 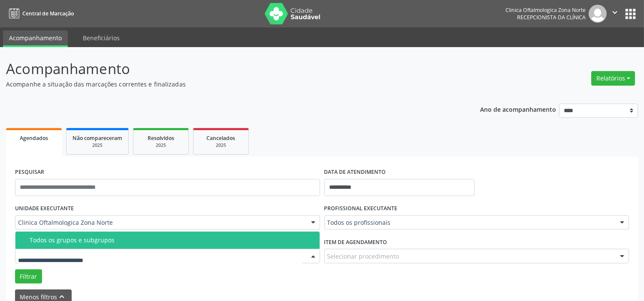 What do you see at coordinates (551, 17) in the screenshot?
I see `span: Recepcionista da clínica` at bounding box center [551, 17].